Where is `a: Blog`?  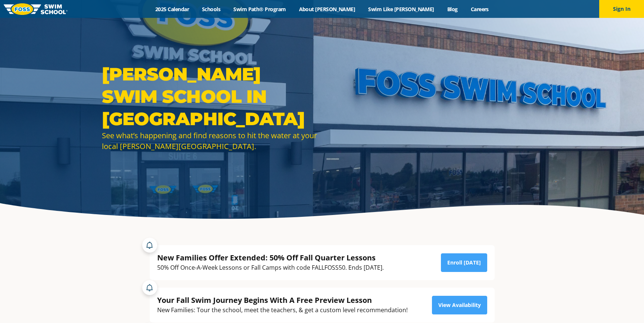 a: Blog is located at coordinates (452, 9).